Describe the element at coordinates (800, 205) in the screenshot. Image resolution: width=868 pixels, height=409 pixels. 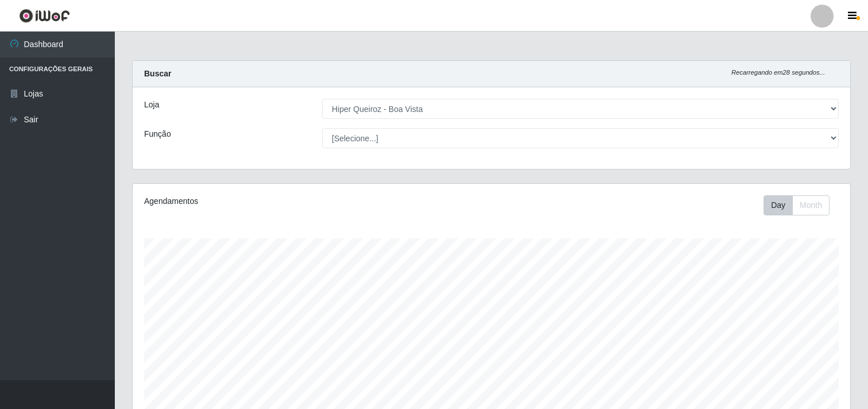
I see `div: Toolbar with button groups` at that location.